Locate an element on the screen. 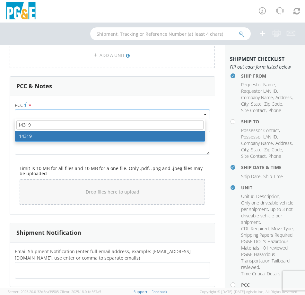  span: PG&E DOT's Hazardous Materials 101 reviewed is located at coordinates (265, 244).